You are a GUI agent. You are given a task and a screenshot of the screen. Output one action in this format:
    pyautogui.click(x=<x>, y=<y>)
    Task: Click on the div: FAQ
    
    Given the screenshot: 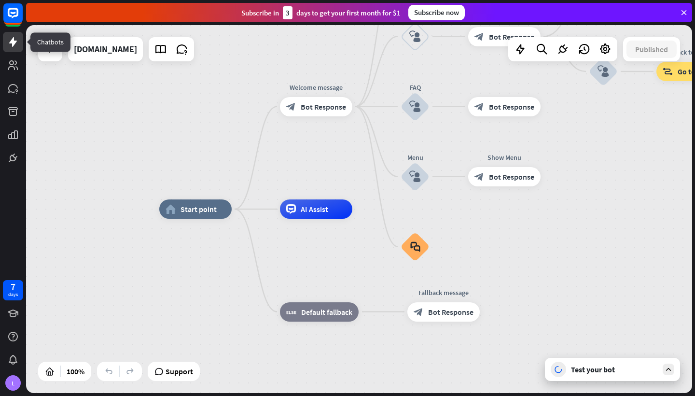 What is the action you would take?
    pyautogui.click(x=415, y=87)
    